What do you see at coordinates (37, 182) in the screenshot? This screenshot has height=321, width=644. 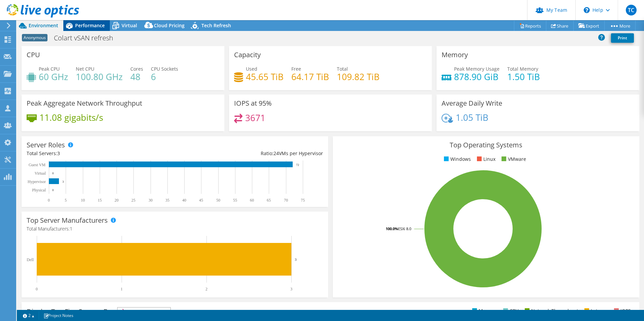 I see `text: Hypervisor` at bounding box center [37, 182].